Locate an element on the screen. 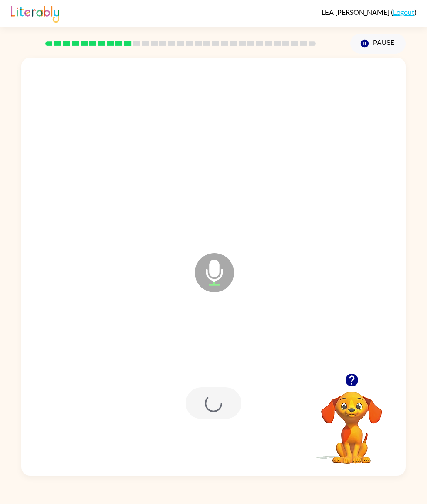 This screenshot has width=427, height=504. button: Pause is located at coordinates (378, 44).